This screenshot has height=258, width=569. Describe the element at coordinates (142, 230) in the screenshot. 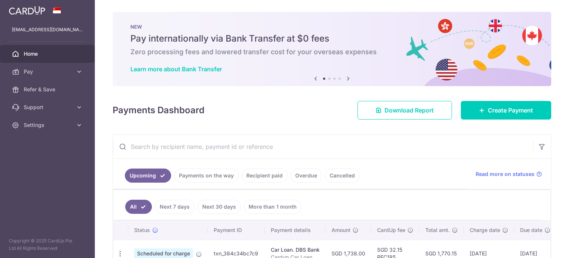

I see `span: Status` at that location.